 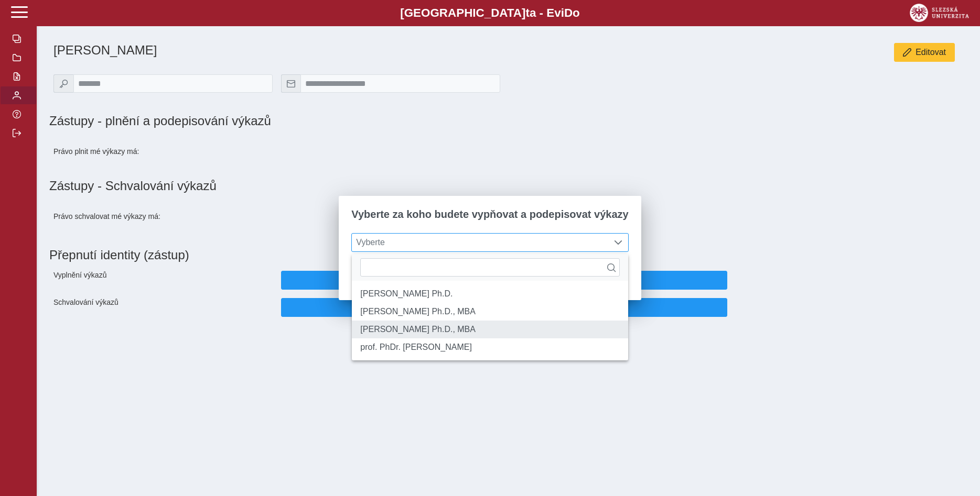 What do you see at coordinates (490, 214) in the screenshot?
I see `span: Vyberte za koho budete vypňovat a podepisovat výkazy` at bounding box center [490, 214].